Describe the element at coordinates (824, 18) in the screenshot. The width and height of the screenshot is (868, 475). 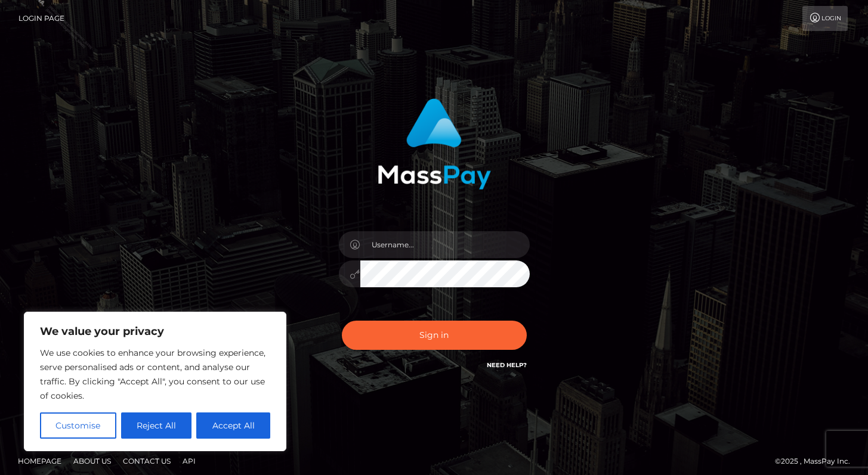
I see `a: Login` at that location.